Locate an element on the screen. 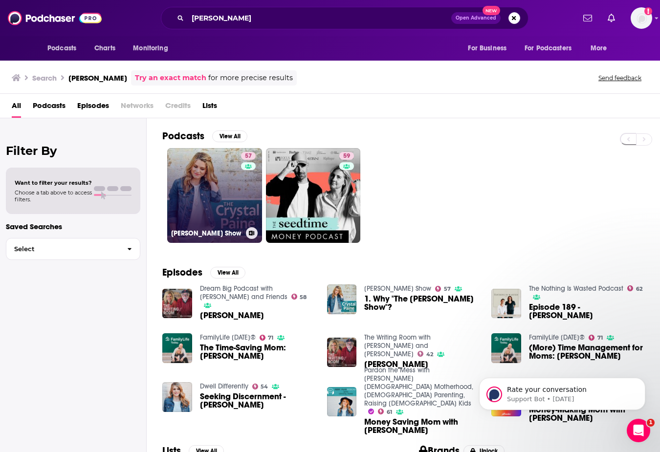 This screenshot has width=660, height=452. a: Charts is located at coordinates (105, 48).